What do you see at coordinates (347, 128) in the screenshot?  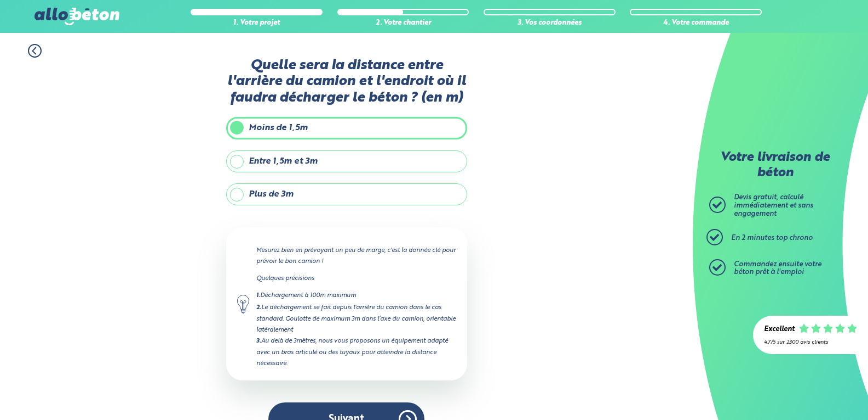 I see `label: Moins de 1,5m` at bounding box center [347, 128].